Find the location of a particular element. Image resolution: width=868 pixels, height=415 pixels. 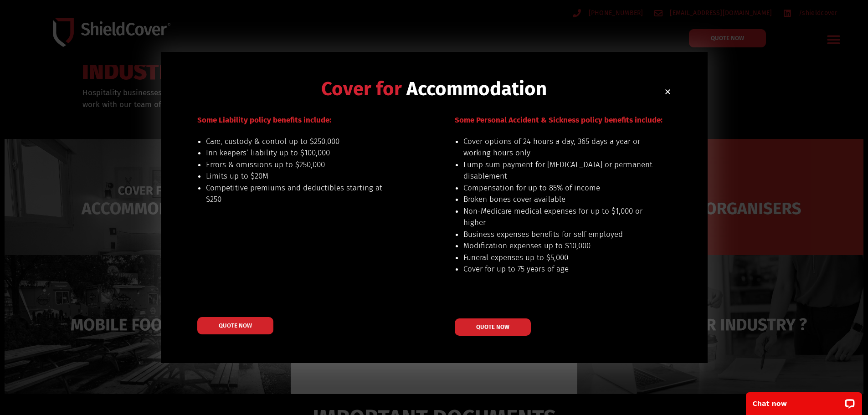

li: Care, custody & control up to $250,000 is located at coordinates (300, 142).